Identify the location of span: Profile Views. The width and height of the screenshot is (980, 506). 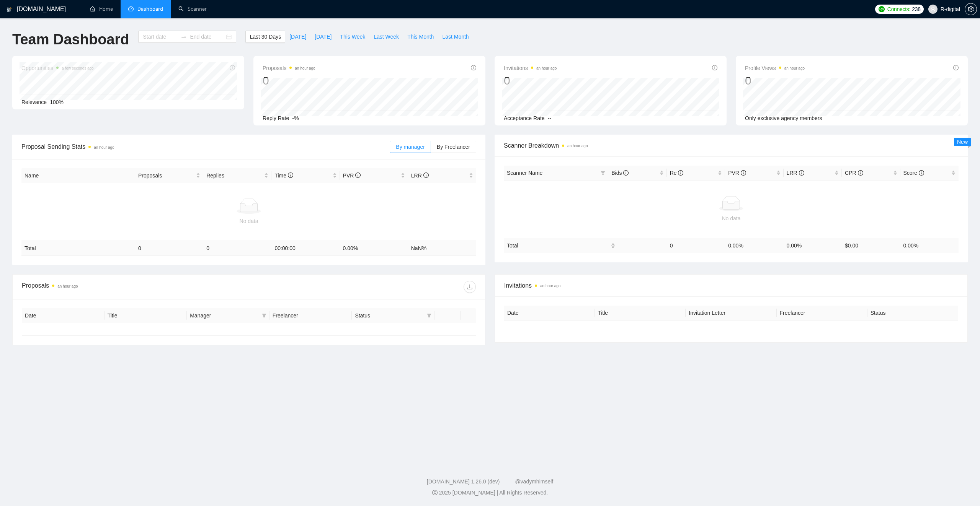
(775, 68).